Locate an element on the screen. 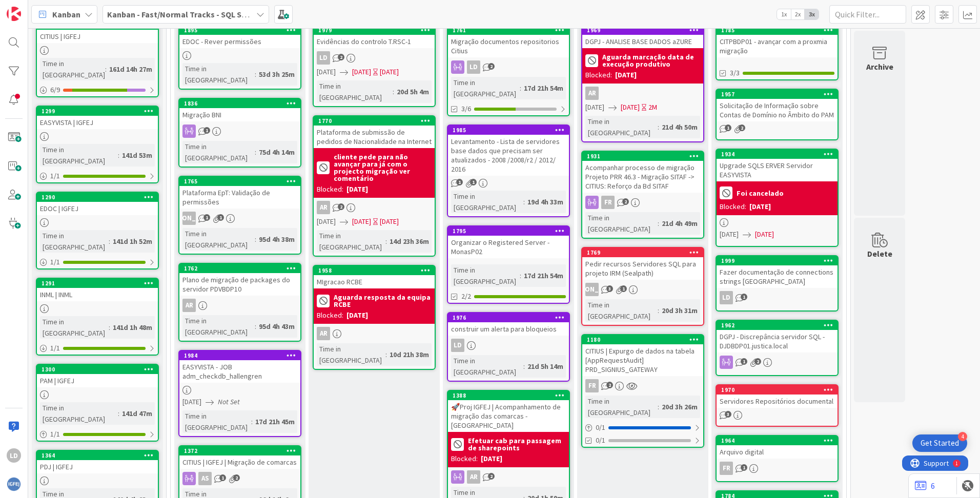 This screenshot has height=498, width=980. div: 1895EDOC - Rever permissões is located at coordinates (240, 37).